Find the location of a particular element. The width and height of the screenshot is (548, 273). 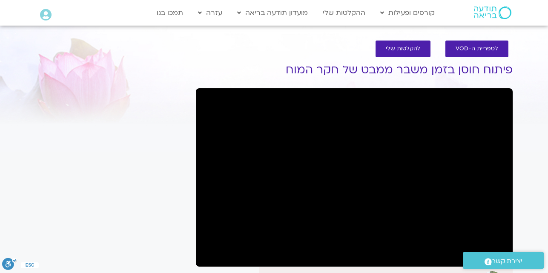

a: קורסים ופעילות is located at coordinates (408, 13).